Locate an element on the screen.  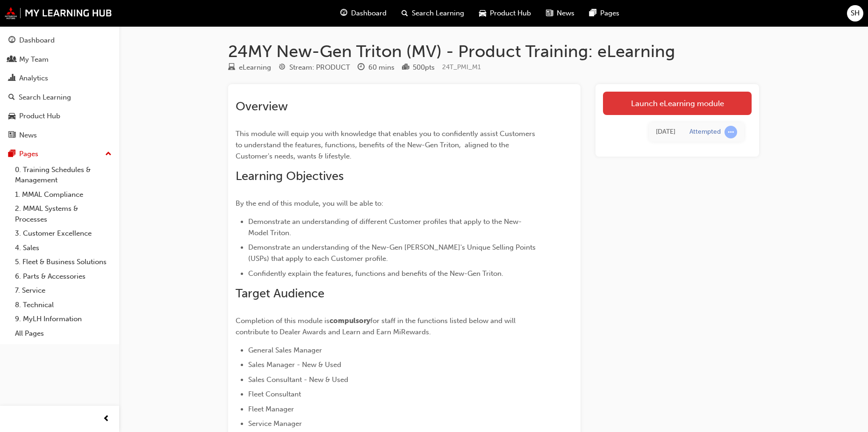
a: Search Learning is located at coordinates (60, 97).